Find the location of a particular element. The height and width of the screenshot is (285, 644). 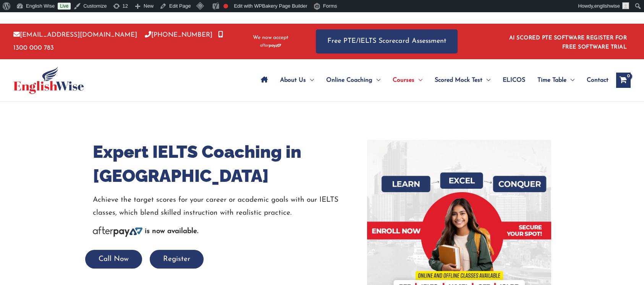

span: Time Table is located at coordinates (552, 80).